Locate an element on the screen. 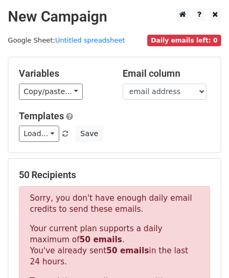 This screenshot has width=229, height=278. a: Load... is located at coordinates (39, 133).